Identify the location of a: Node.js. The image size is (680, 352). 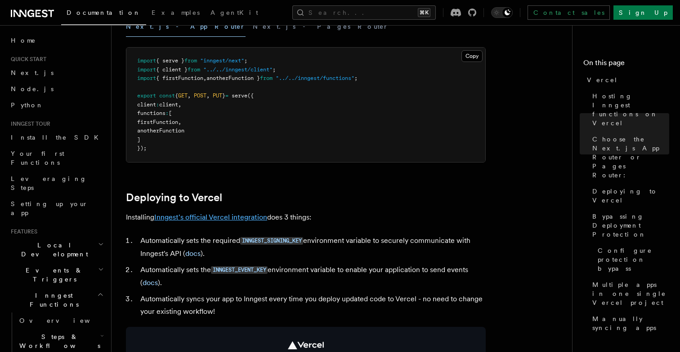
(56, 89).